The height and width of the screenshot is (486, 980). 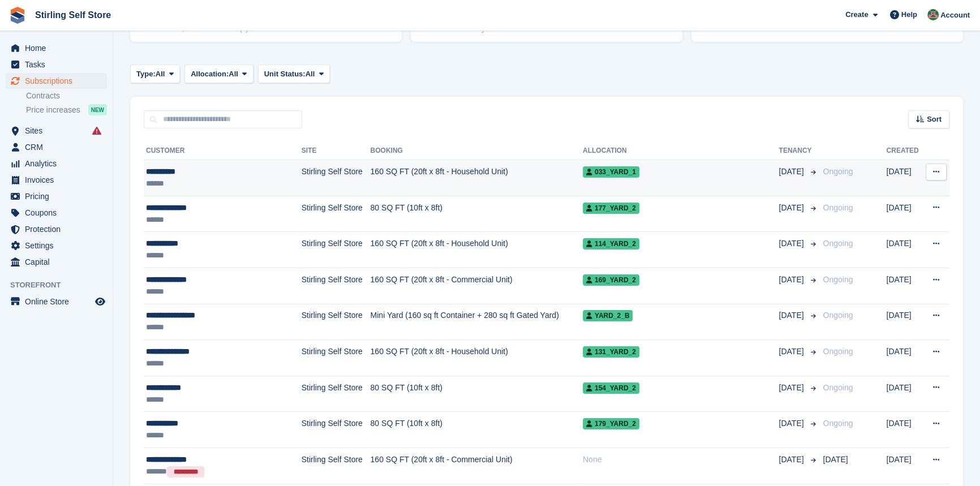 What do you see at coordinates (223, 151) in the screenshot?
I see `th: Customer` at bounding box center [223, 151].